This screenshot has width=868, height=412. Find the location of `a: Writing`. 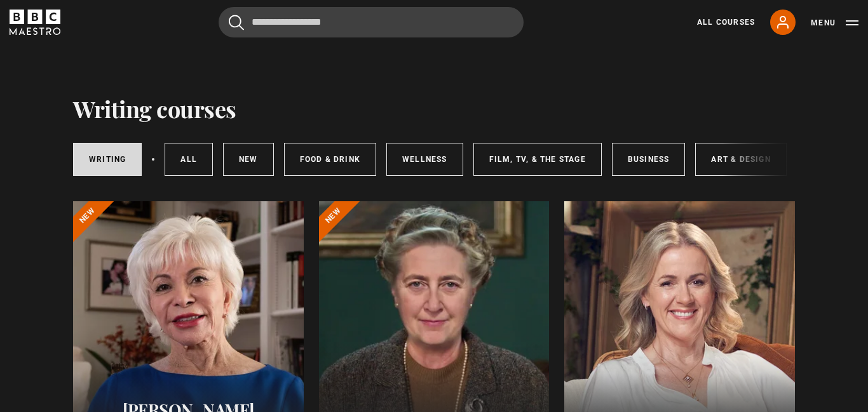

a: Writing is located at coordinates (107, 160).